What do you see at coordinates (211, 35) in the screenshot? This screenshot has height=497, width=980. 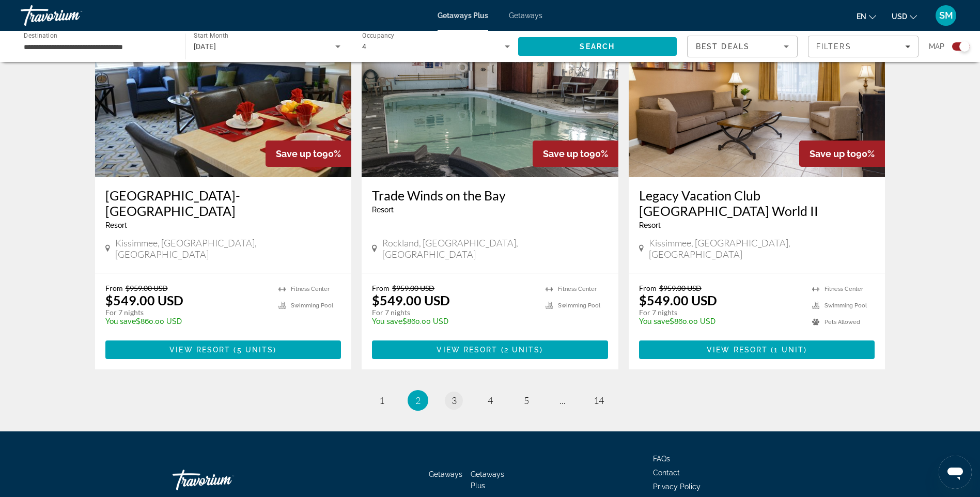 I see `span: Start Month` at bounding box center [211, 35].